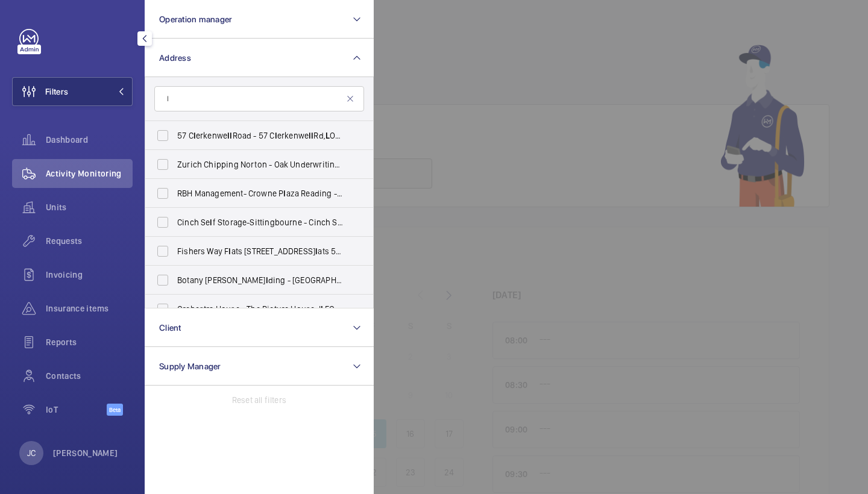 The height and width of the screenshot is (494, 868). Describe the element at coordinates (32, 453) in the screenshot. I see `p: JC` at that location.